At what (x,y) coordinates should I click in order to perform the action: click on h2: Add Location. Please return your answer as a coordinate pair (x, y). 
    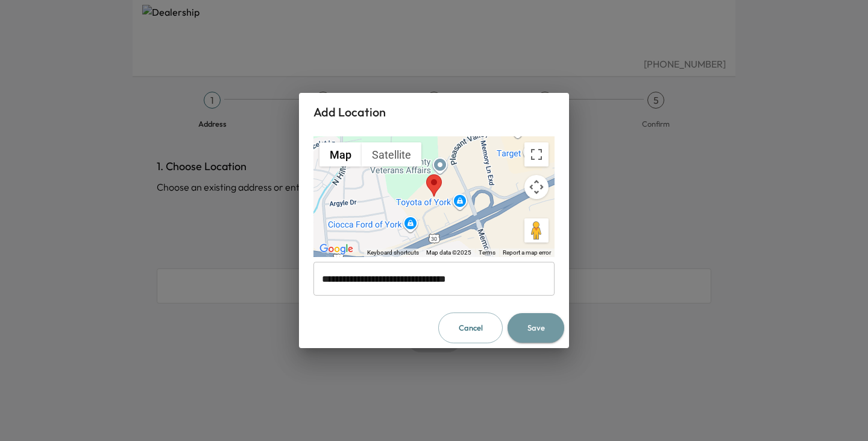
    Looking at the image, I should click on (434, 112).